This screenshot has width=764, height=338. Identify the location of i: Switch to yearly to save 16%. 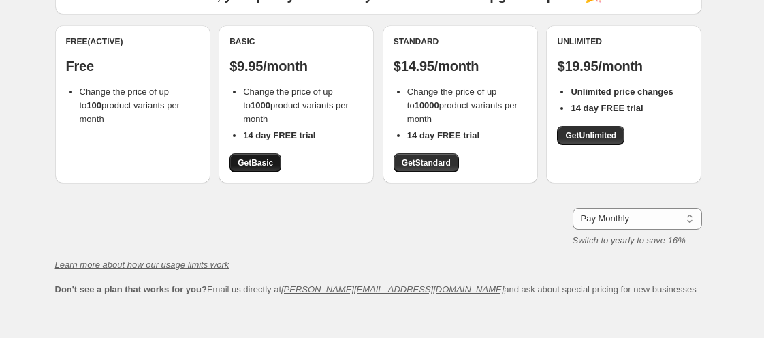
(629, 240).